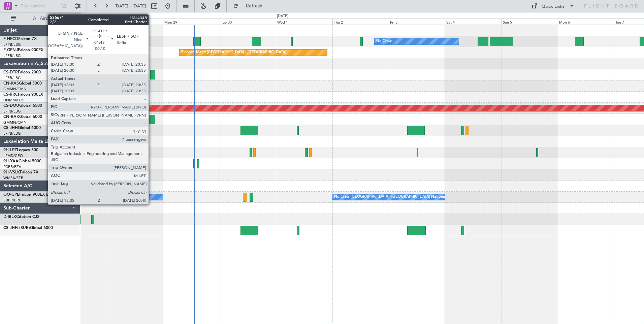 Image resolution: width=644 pixels, height=324 pixels. What do you see at coordinates (12, 173) in the screenshot?
I see `span: 9H-VSLK` at bounding box center [12, 173].